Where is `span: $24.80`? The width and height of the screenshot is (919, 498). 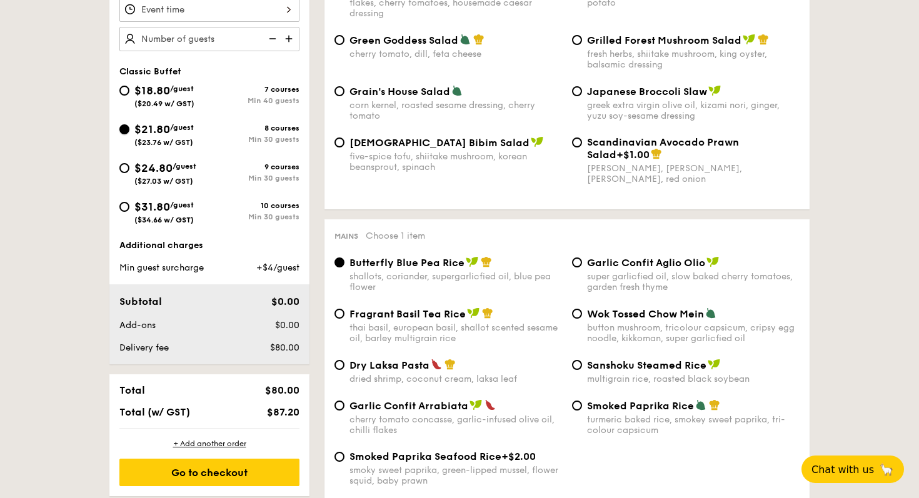
span: $24.80 is located at coordinates (153, 168).